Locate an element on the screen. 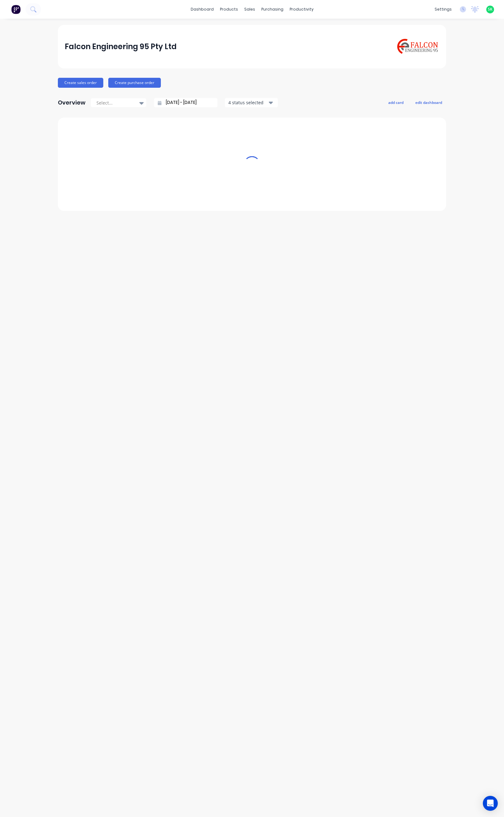  div: 4 status selected is located at coordinates (248, 102).